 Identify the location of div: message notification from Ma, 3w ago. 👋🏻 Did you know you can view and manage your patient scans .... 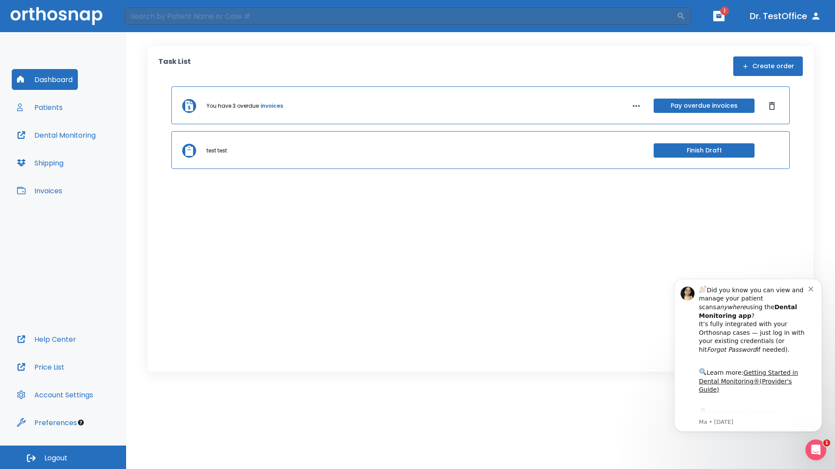
(87, 90).